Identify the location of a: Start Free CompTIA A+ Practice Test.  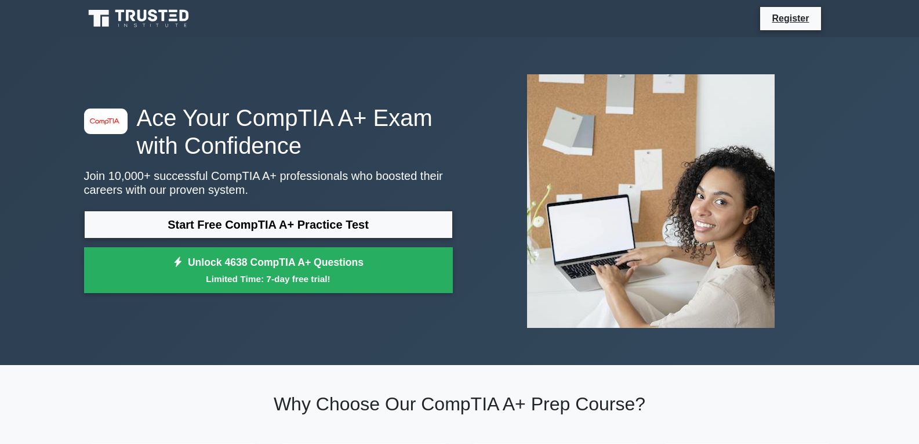
(268, 224).